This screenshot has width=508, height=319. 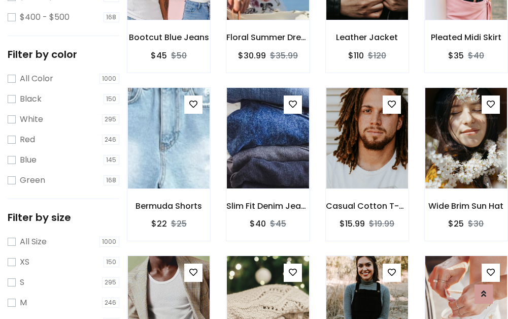 What do you see at coordinates (32, 180) in the screenshot?
I see `label: Green` at bounding box center [32, 180].